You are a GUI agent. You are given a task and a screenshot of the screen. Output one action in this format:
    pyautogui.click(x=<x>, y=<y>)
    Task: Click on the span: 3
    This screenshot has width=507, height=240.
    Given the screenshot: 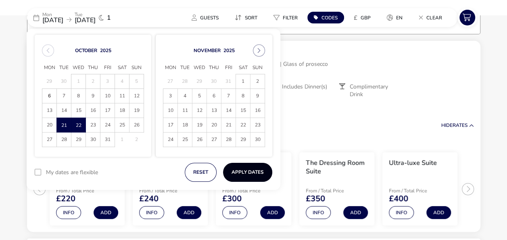 What is the action you would take?
    pyautogui.click(x=170, y=96)
    